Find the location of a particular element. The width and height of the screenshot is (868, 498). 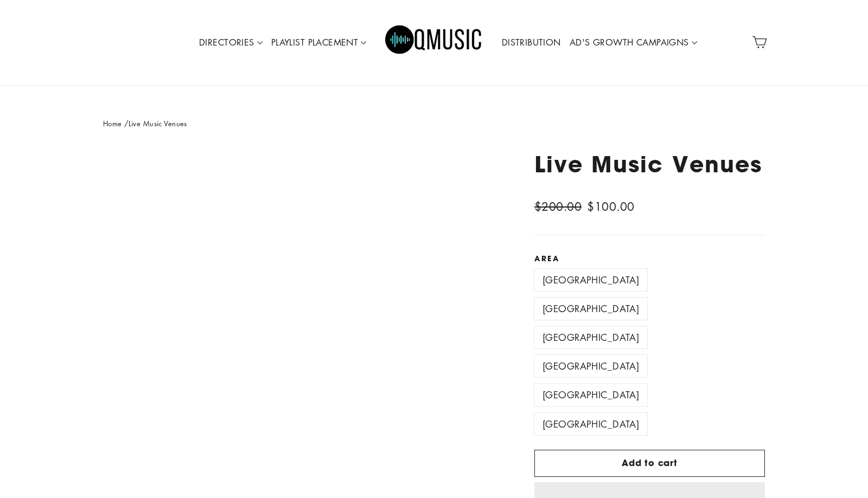

a: DIRECTORIES is located at coordinates (231, 43).